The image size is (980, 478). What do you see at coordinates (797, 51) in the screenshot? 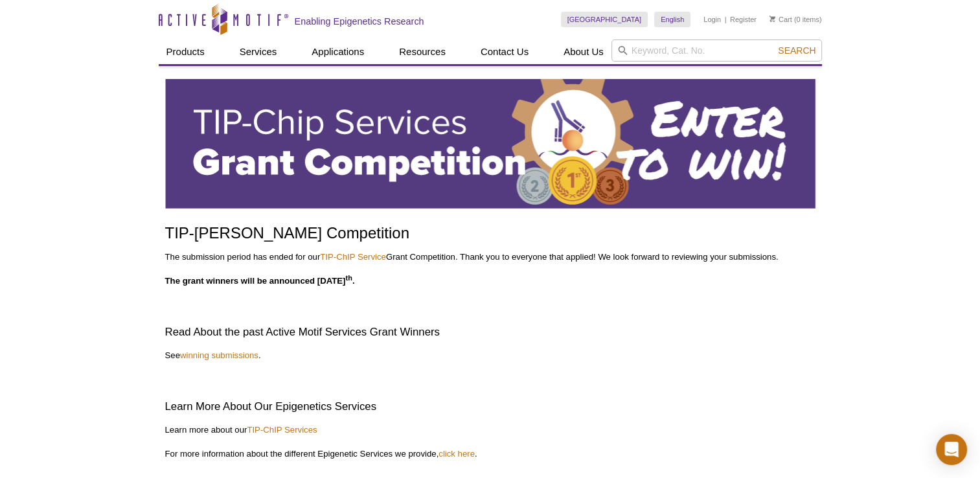
I see `button: Search` at bounding box center [797, 51].